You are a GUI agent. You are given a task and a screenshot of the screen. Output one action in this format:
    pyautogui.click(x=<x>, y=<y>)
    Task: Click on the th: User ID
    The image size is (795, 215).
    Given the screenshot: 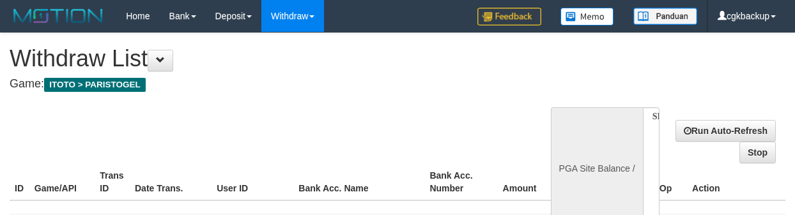 What is the action you would take?
    pyautogui.click(x=252, y=182)
    